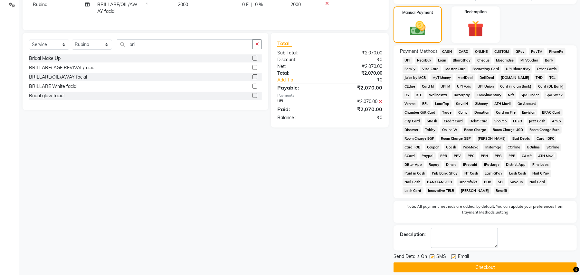 The height and width of the screenshot is (275, 580). Describe the element at coordinates (430, 69) in the screenshot. I see `span: Visa Card` at that location.